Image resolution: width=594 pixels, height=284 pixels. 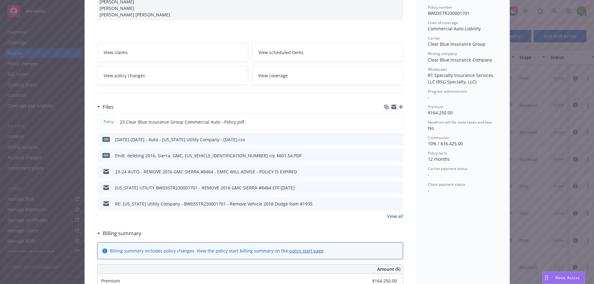 I want to click on span: Newfront will file state taxes and fees, so click(x=460, y=122).